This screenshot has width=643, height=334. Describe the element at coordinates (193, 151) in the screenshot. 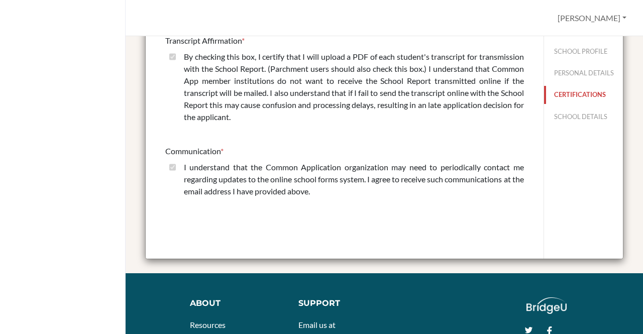

I see `span: Communication` at that location.